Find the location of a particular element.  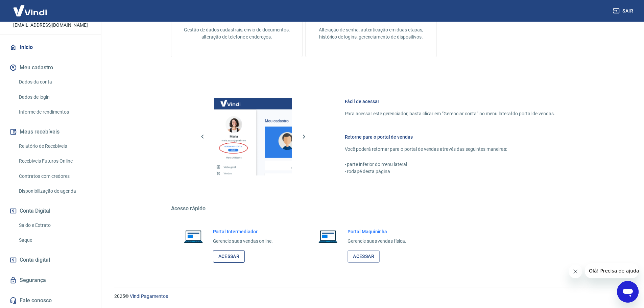

img: Imagem da dashboard mostrando o botão de gerenciar conta na sidebar no lado esquerdo is located at coordinates (253, 136).